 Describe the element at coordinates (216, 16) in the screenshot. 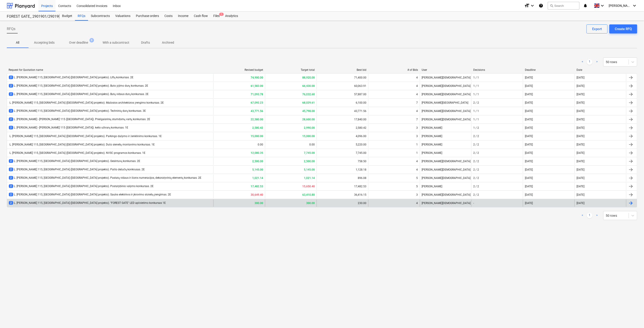

I see `a: Files1` at that location.